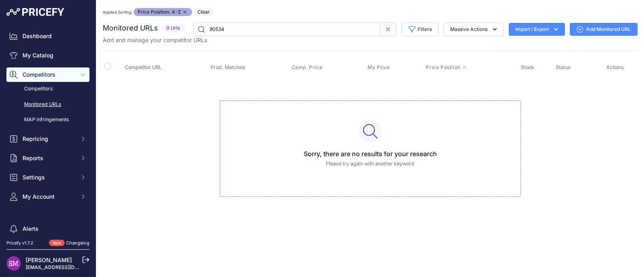 The height and width of the screenshot is (277, 644). What do you see at coordinates (48, 119) in the screenshot?
I see `a: MAP infringements` at bounding box center [48, 119].